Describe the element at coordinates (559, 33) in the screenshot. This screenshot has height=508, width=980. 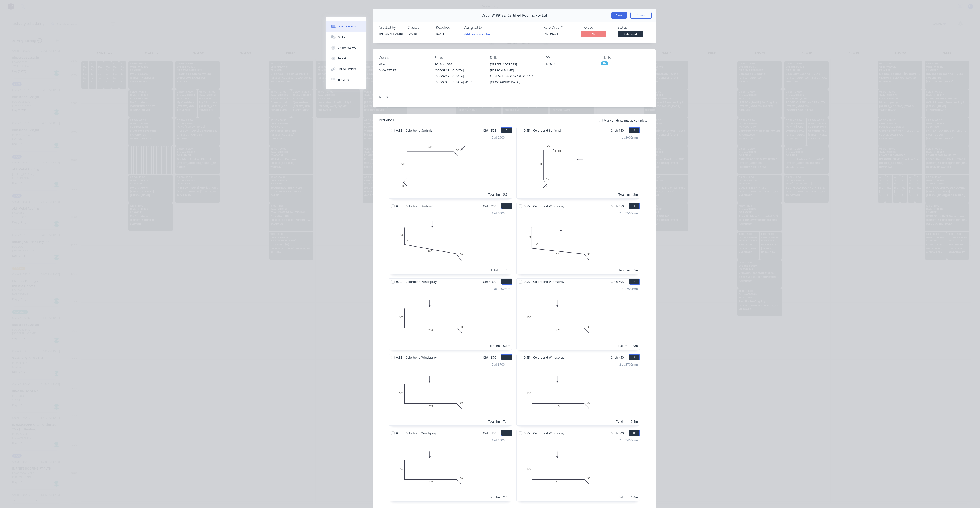
I see `div: INV-36274` at that location.